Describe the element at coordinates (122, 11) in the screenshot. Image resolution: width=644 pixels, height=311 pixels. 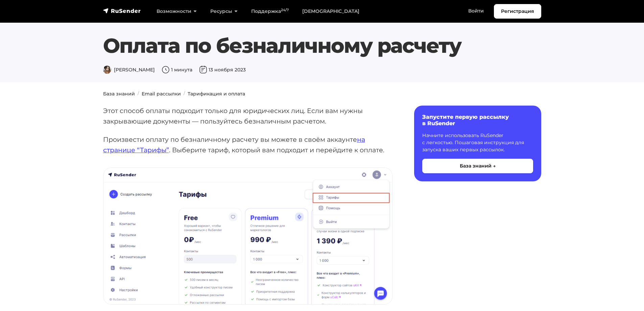
I see `img: RuSender` at that location.